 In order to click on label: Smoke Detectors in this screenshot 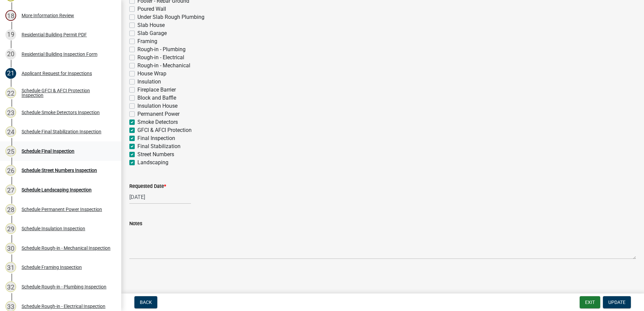, I will do `click(158, 122)`.